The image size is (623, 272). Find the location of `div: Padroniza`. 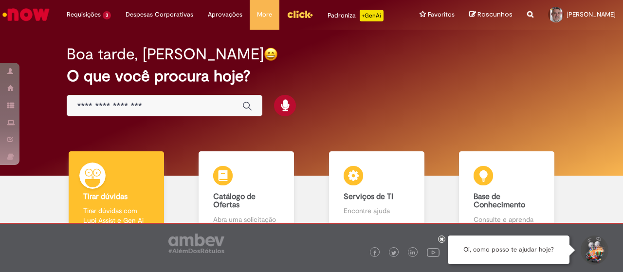

div: Padroniza is located at coordinates (355, 16).